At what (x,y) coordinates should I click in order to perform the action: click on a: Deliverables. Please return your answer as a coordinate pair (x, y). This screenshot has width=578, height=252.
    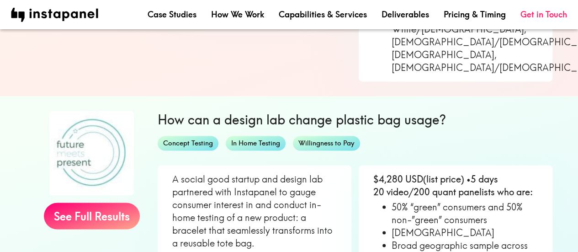
    Looking at the image, I should click on (405, 14).